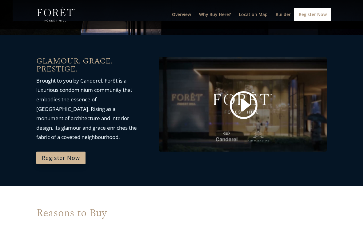 Image resolution: width=363 pixels, height=228 pixels. I want to click on img: Foret Condos in Forest Hill, so click(56, 14).